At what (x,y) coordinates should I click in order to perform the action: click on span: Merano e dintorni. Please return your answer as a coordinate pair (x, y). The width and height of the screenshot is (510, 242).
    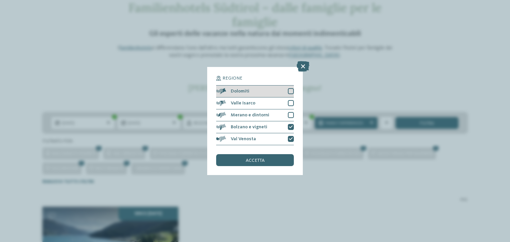
    Looking at the image, I should click on (250, 115).